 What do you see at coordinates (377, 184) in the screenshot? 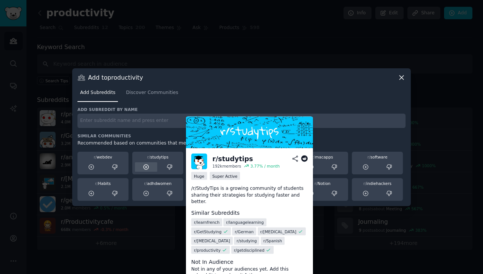
I see `div: indiehackers` at bounding box center [377, 184].